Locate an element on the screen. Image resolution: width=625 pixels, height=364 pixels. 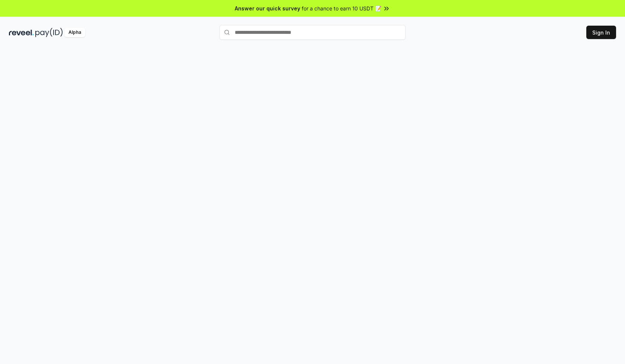
span: Answer our quick survey is located at coordinates (268, 8).